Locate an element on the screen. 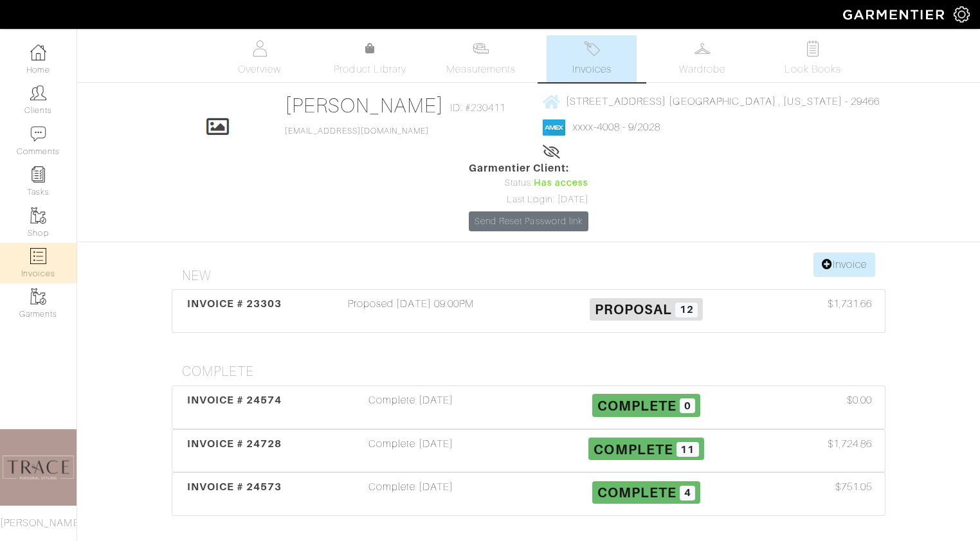 This screenshot has width=980, height=541. a: Send Reset Password link is located at coordinates (528, 221).